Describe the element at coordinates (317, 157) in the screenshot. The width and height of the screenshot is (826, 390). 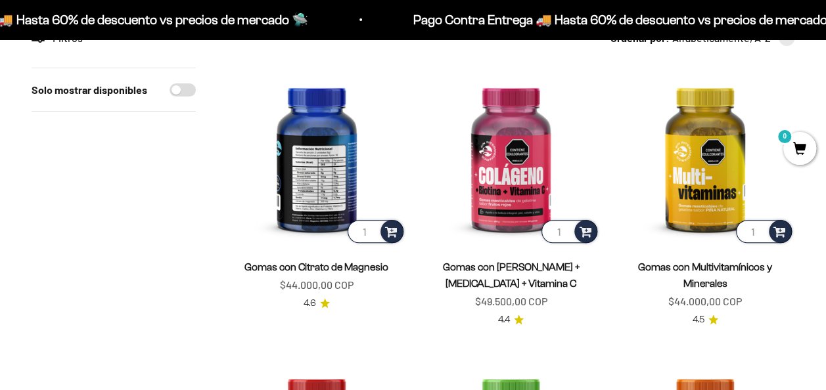
I see `img: Gomas con Citrato de Magnesio` at that location.